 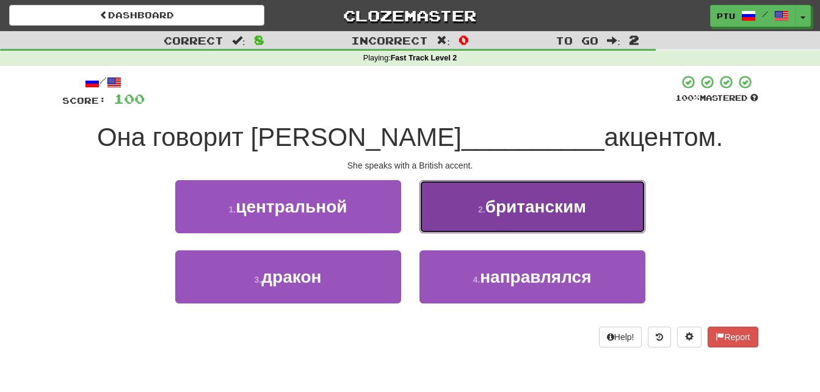 I want to click on span: 8, so click(x=259, y=40).